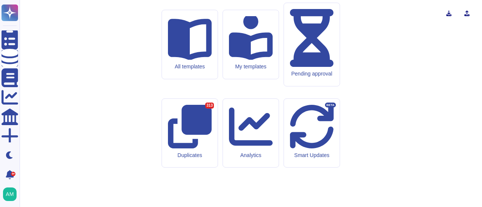 The height and width of the screenshot is (207, 482). What do you see at coordinates (190, 67) in the screenshot?
I see `div: All templates` at bounding box center [190, 67].